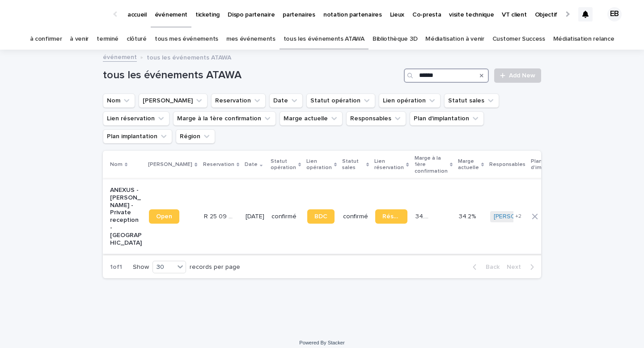 Image resolution: width=644 pixels, height=348 pixels. What do you see at coordinates (319, 165) in the screenshot?
I see `p: Lien opération` at bounding box center [319, 165].